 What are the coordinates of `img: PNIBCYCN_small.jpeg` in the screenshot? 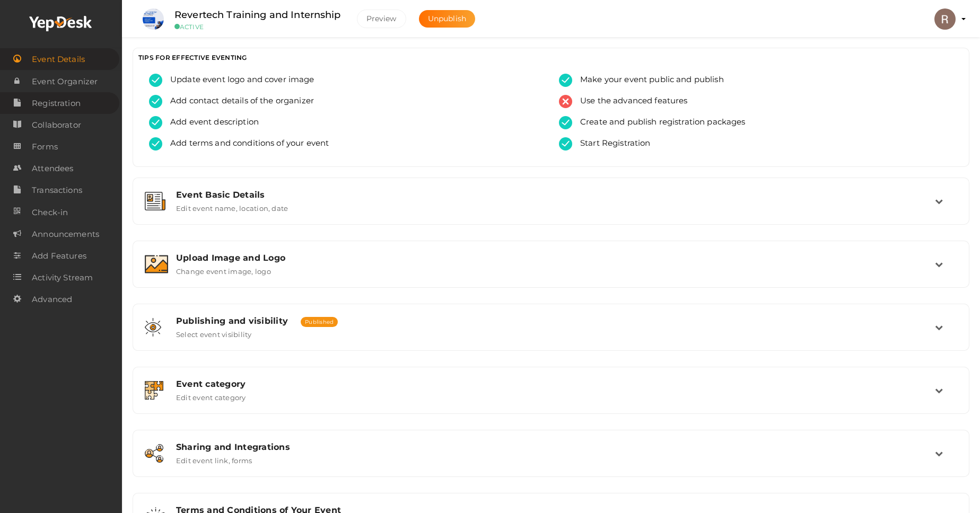 It's located at (153, 19).